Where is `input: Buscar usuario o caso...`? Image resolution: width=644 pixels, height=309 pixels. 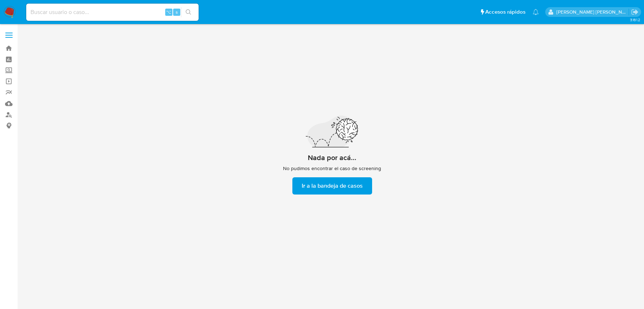
input: Buscar usuario o caso... is located at coordinates (113, 12).